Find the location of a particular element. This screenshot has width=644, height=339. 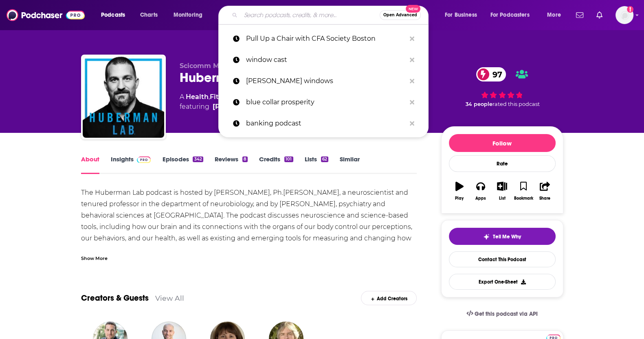

div: Play is located at coordinates (459, 199).